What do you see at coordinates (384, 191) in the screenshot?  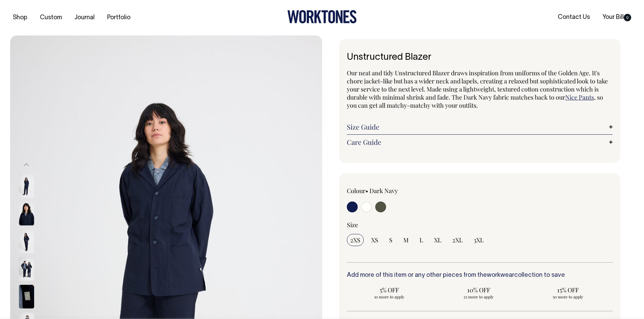 I see `label: Dark Navy` at bounding box center [384, 191].